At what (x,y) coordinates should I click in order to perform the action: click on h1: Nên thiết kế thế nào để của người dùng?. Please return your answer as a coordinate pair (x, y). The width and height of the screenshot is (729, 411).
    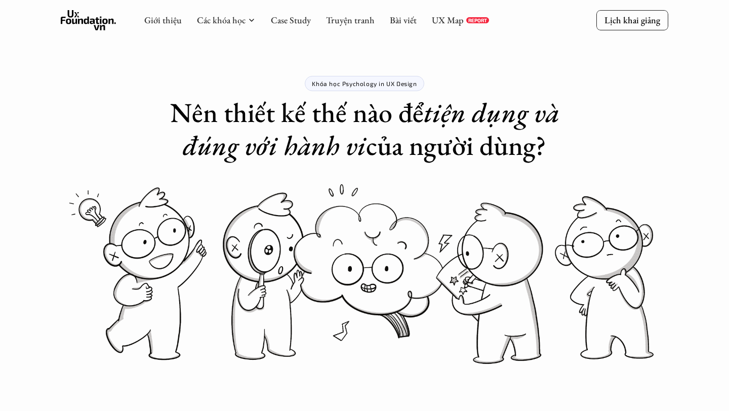
    Looking at the image, I should click on (364, 129).